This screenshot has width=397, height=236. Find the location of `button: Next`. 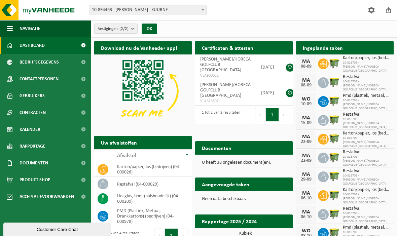

button: Next is located at coordinates (284, 115).